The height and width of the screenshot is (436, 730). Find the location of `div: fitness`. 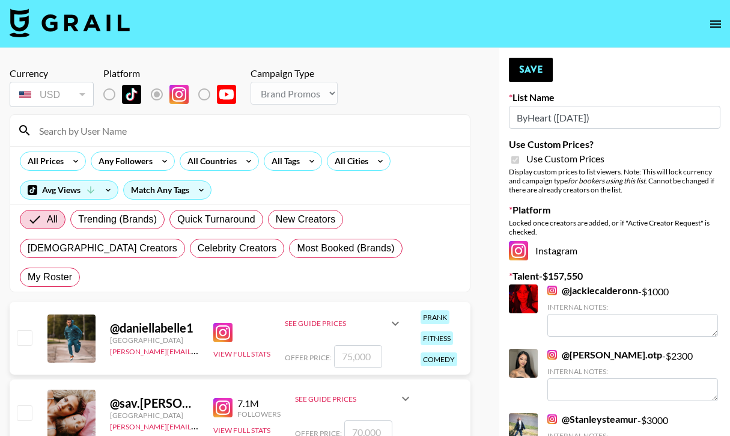

div: fitness is located at coordinates (437, 338).